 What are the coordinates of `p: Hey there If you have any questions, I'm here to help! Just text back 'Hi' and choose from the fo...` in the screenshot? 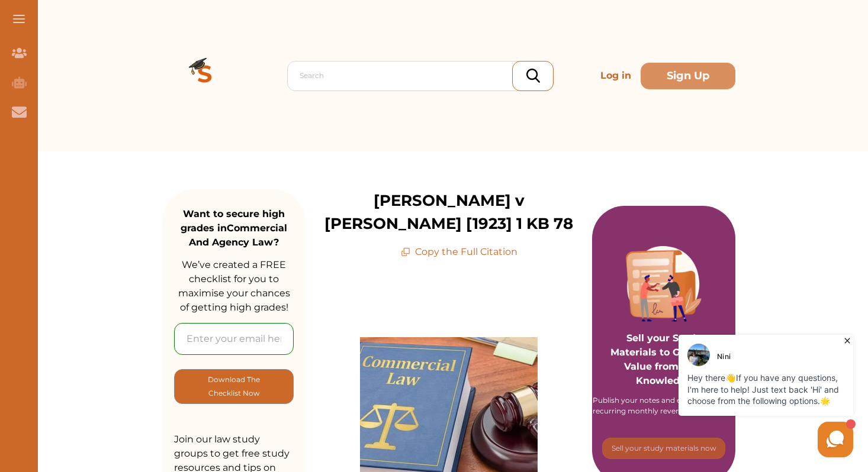 It's located at (182, 58).